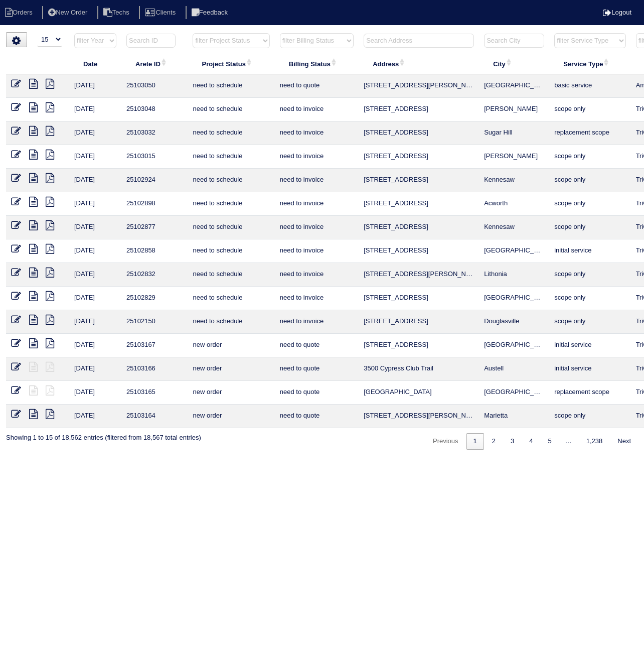 The image size is (644, 648). What do you see at coordinates (154, 227) in the screenshot?
I see `td: 25102877` at bounding box center [154, 227].